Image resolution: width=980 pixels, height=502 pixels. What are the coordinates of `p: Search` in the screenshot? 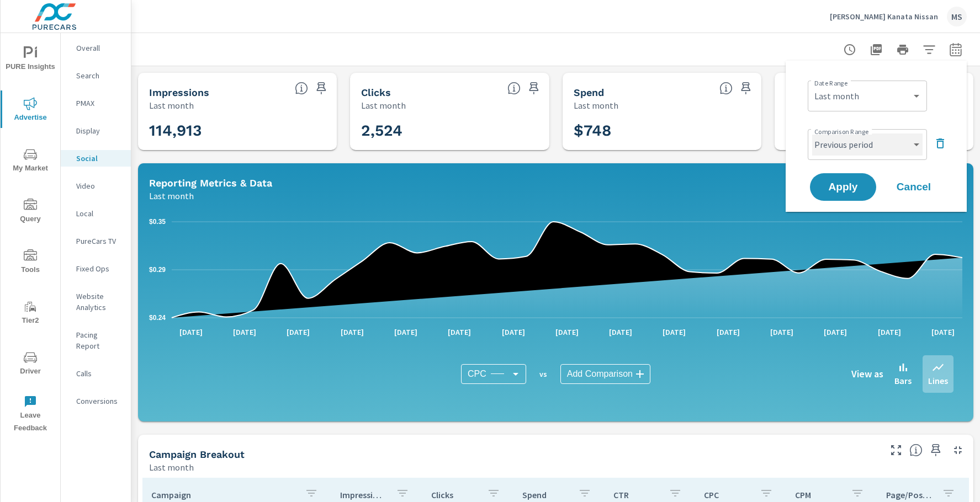 It's located at (99, 75).